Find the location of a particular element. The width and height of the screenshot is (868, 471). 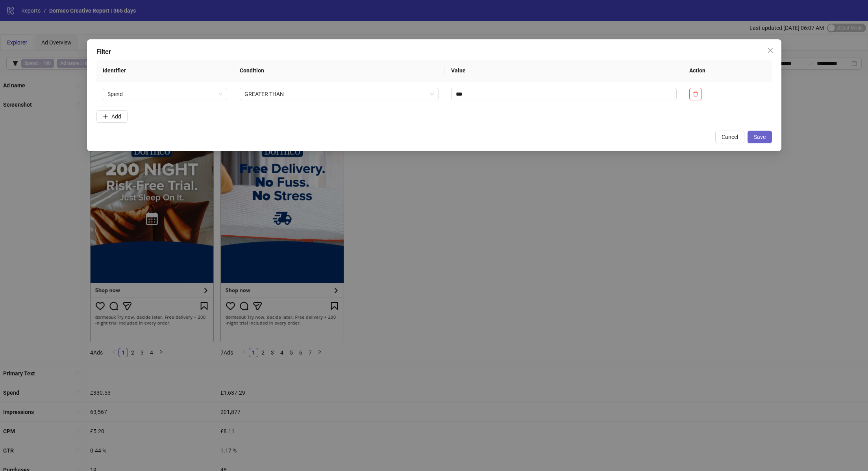

span: Spend is located at coordinates (165, 94).